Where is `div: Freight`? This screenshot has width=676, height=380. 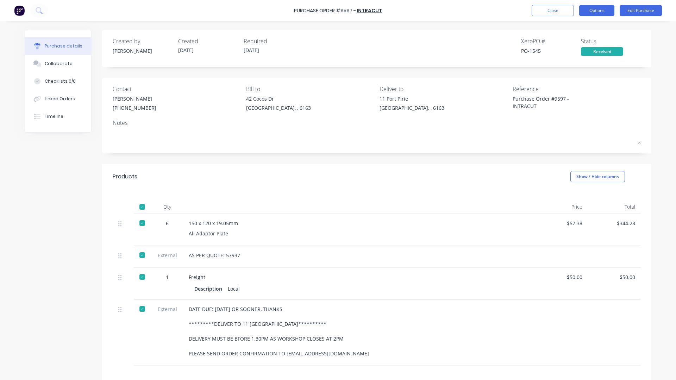
div: Freight is located at coordinates (359, 277).